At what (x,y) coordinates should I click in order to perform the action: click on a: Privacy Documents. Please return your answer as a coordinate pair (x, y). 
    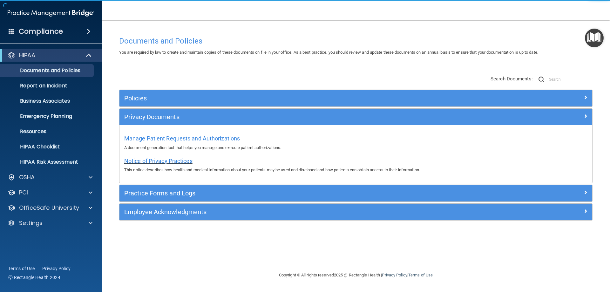
    Looking at the image, I should click on (356, 117).